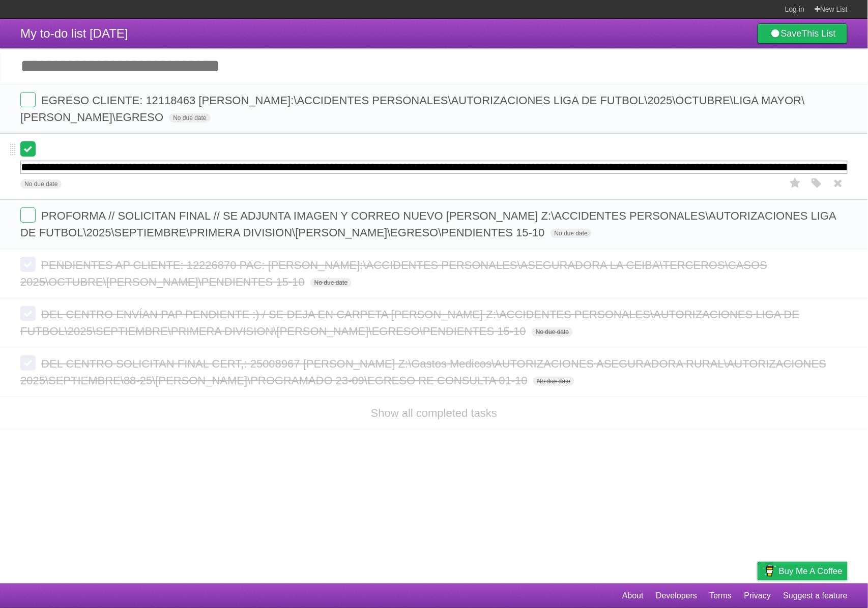  Describe the element at coordinates (802, 572) in the screenshot. I see `a: Buy me a coffee` at that location.